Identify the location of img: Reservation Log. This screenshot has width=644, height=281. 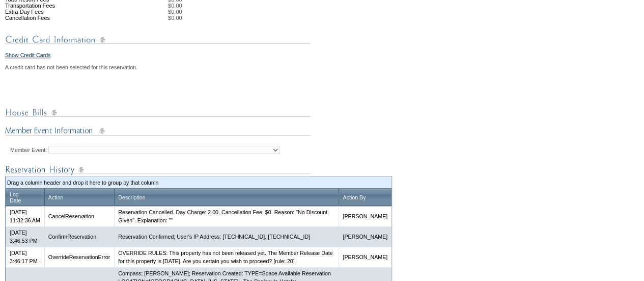
(158, 169).